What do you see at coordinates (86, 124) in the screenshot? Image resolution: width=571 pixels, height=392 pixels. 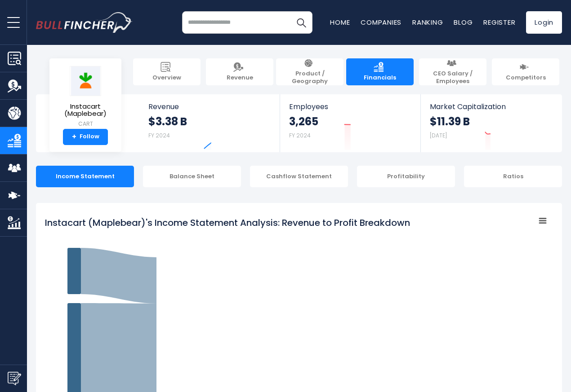 I see `small: CART` at bounding box center [86, 124].